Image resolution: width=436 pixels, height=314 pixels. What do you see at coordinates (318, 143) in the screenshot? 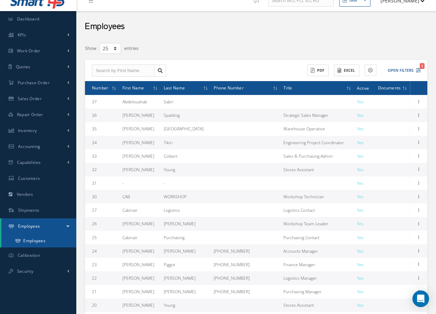
I see `td: Engineering Project Coordinator` at bounding box center [318, 143].